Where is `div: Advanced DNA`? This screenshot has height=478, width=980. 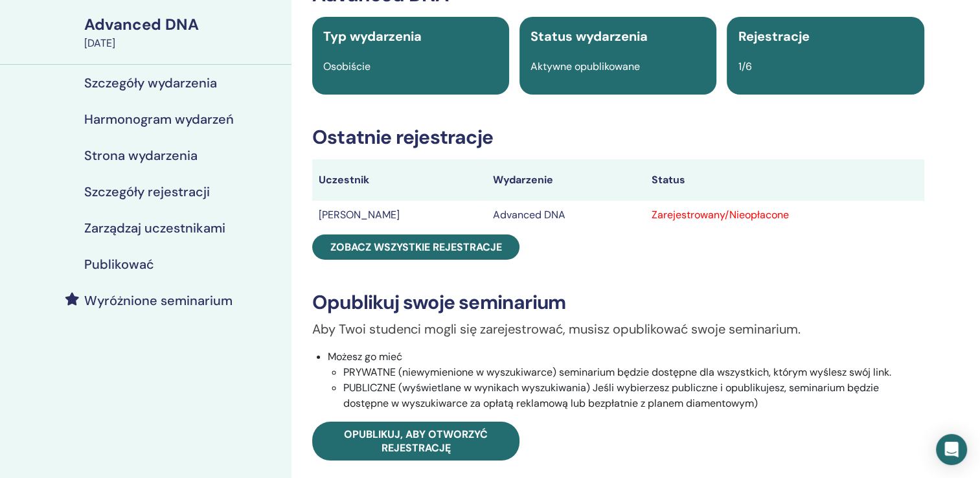
div: Advanced DNA is located at coordinates (184, 25).